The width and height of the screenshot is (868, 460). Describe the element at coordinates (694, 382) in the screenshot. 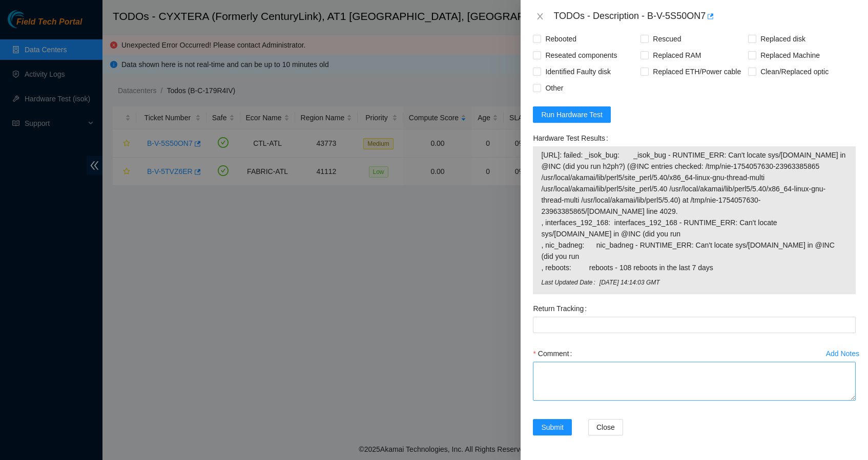

I see `textarea: Comment` at that location.